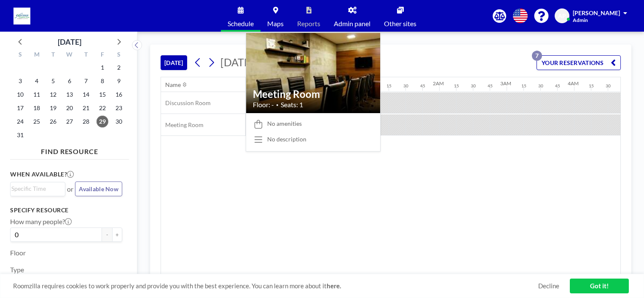 The width and height of the screenshot is (644, 298). Describe the element at coordinates (18, 253) in the screenshot. I see `label: Floor` at that location.